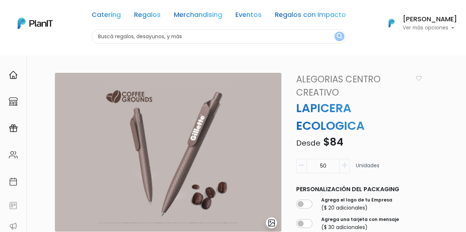 The width and height of the screenshot is (466, 232). What do you see at coordinates (356, 208) in the screenshot?
I see `p: ($ 20 adicionales)` at bounding box center [356, 208].